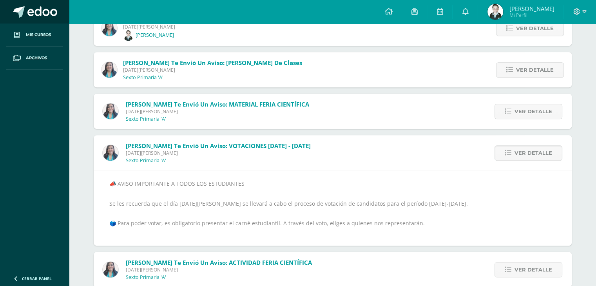 This screenshot has height=286, width=596. What do you see at coordinates (34, 58) in the screenshot?
I see `a: Archivos` at bounding box center [34, 58].